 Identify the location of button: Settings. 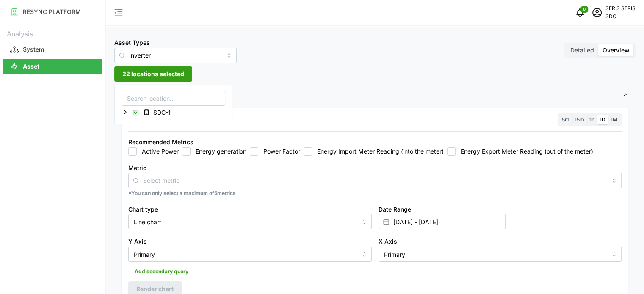
(374, 95).